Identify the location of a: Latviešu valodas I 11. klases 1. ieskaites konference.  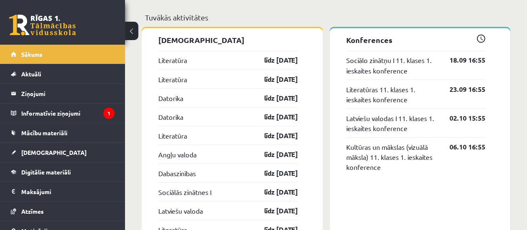
(392, 123).